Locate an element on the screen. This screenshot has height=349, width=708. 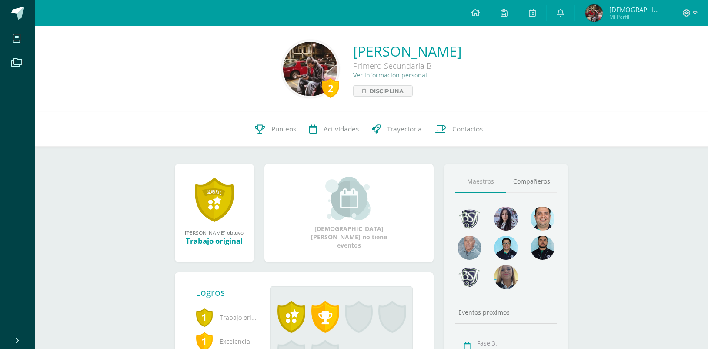
a: Maestros is located at coordinates (481, 181).